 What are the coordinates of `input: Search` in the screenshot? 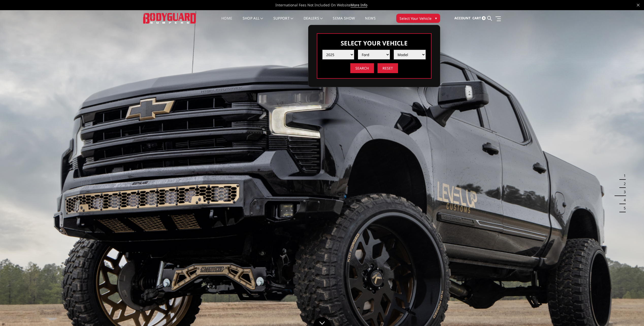 It's located at (362, 68).